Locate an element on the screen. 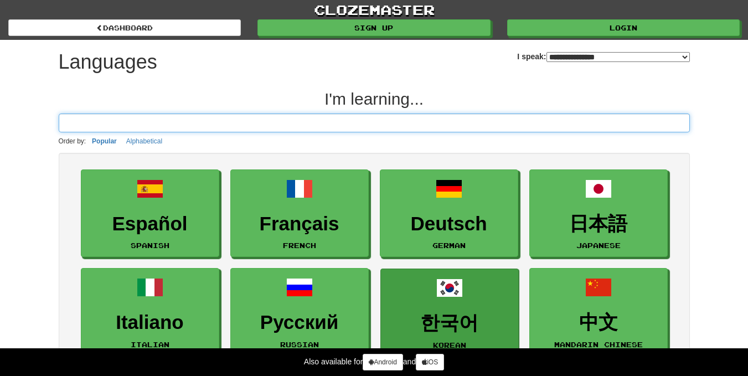 Image resolution: width=748 pixels, height=376 pixels. h2: I'm learning... is located at coordinates (374, 99).